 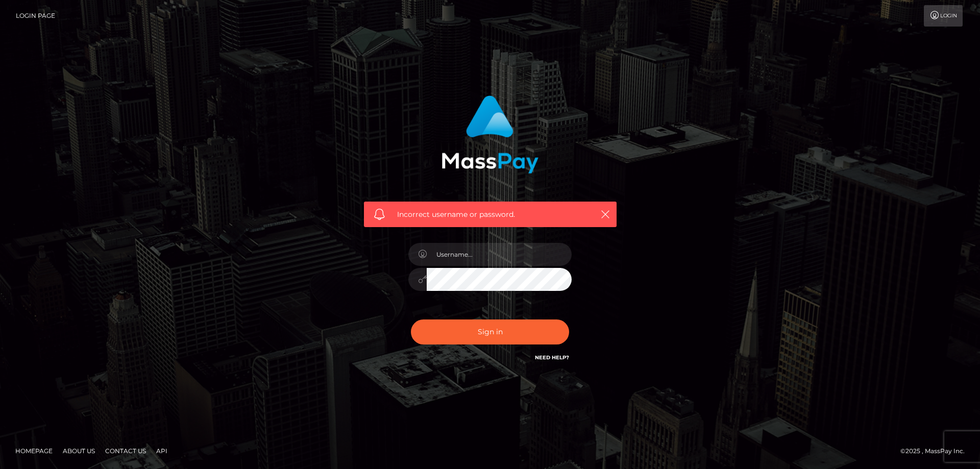 I want to click on a: Login Page, so click(x=35, y=16).